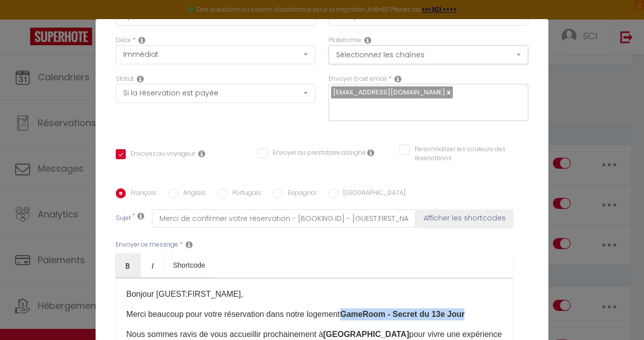  I want to click on button: Afficher les shortcodes, so click(464, 218).